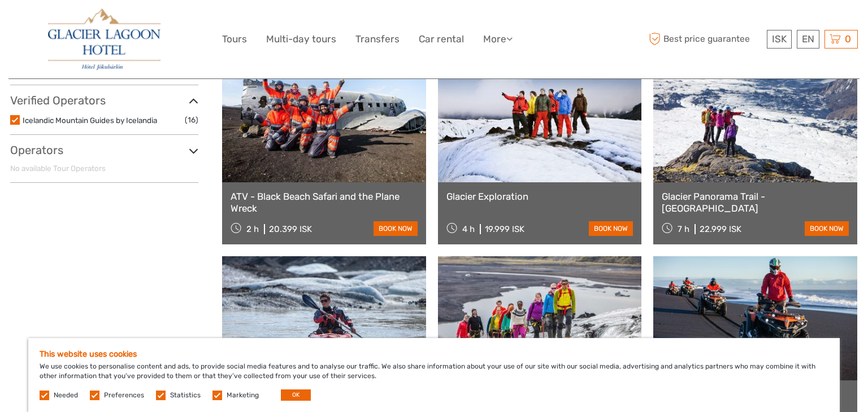 This screenshot has width=868, height=412. What do you see at coordinates (469, 229) in the screenshot?
I see `span: 4 h` at bounding box center [469, 229].